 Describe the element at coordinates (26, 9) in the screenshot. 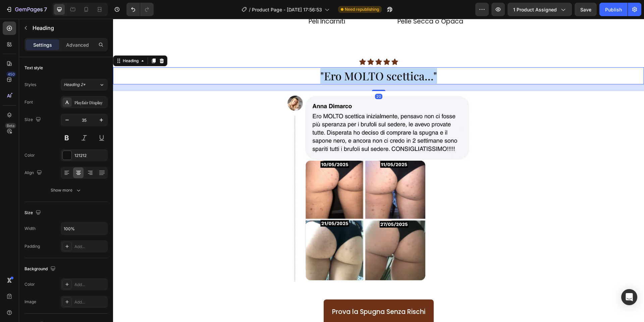

I see `button: 7` at that location.